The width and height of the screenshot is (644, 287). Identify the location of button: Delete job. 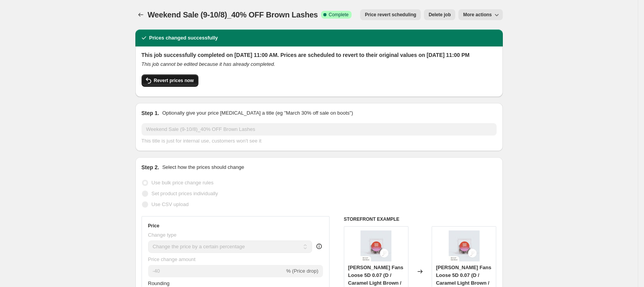
(439, 15).